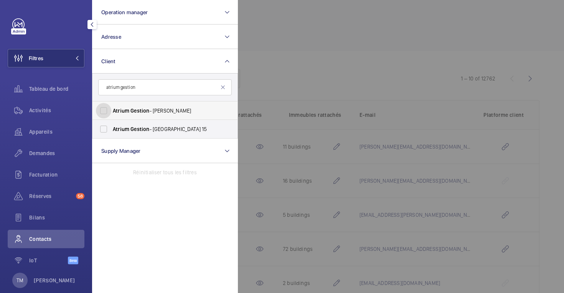 This screenshot has width=564, height=293. I want to click on span: 58, so click(80, 196).